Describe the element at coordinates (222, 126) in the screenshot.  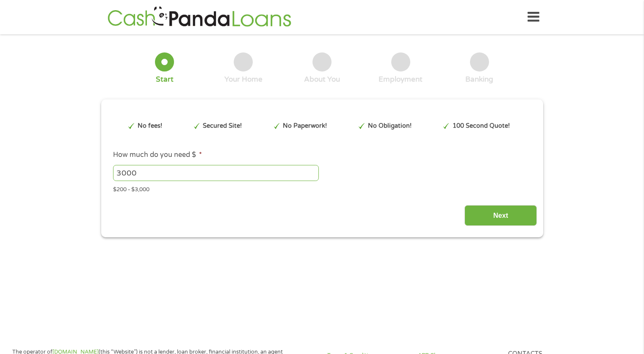
I see `p: Secured Site!` at that location.